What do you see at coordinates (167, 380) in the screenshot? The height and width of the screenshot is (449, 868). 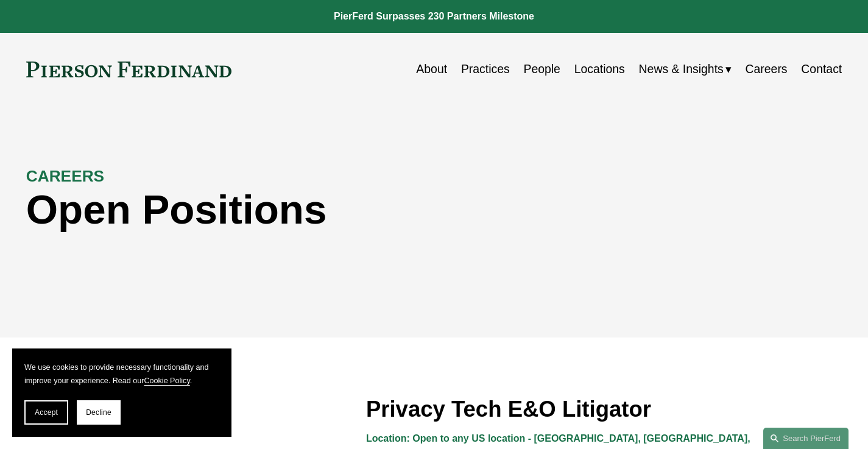 I see `a: Cookie Policy` at bounding box center [167, 380].